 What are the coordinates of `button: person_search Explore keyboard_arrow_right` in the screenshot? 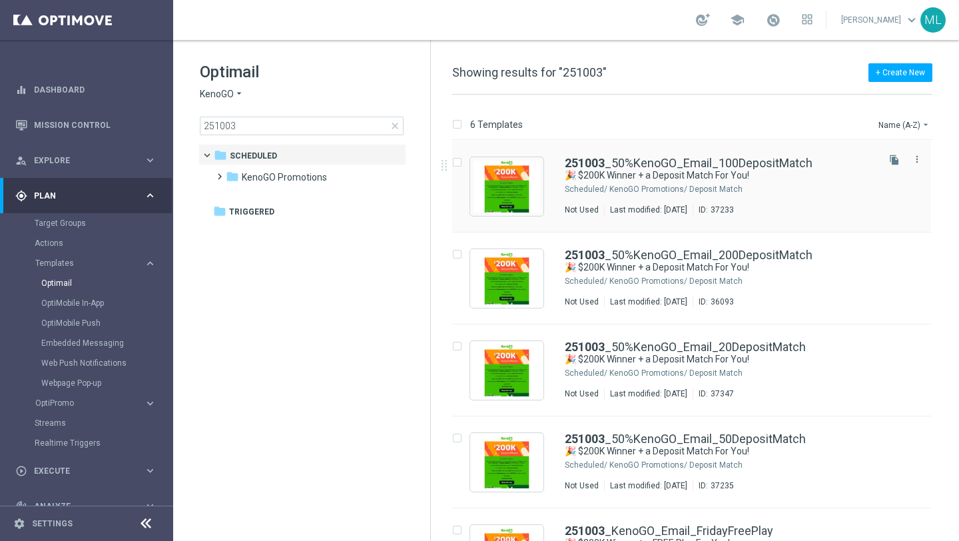 It's located at (86, 161).